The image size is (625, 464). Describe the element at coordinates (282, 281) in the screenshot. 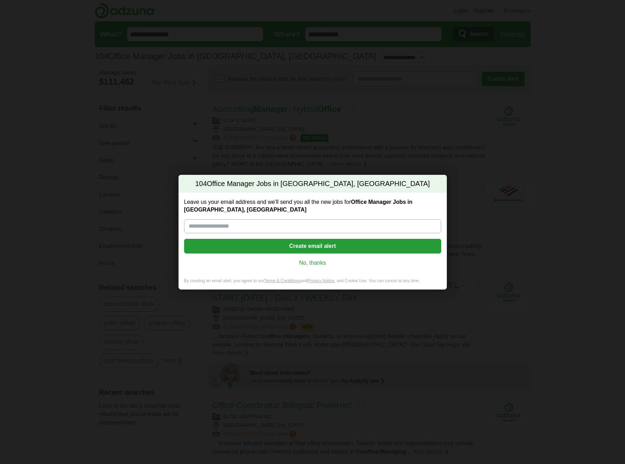

I see `a: Terms & Conditions` at that location.